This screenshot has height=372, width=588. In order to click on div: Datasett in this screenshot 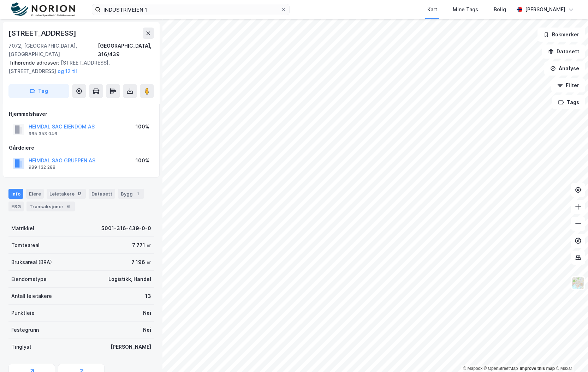, I will do `click(102, 194)`.